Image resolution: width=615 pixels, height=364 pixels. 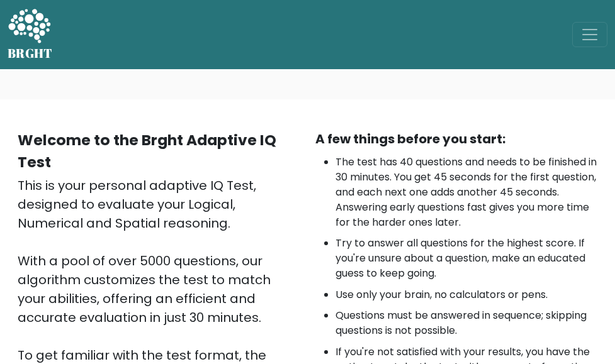 What do you see at coordinates (30, 35) in the screenshot?
I see `a: BRGHT` at bounding box center [30, 35].